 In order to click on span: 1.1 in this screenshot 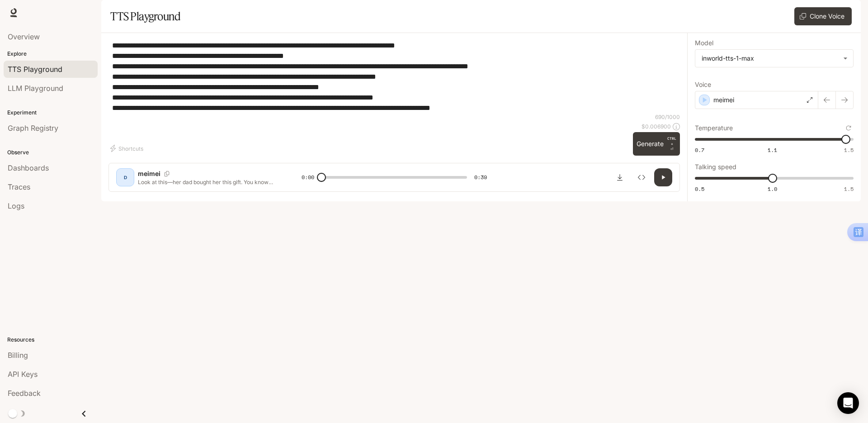, I will do `click(772, 150)`.